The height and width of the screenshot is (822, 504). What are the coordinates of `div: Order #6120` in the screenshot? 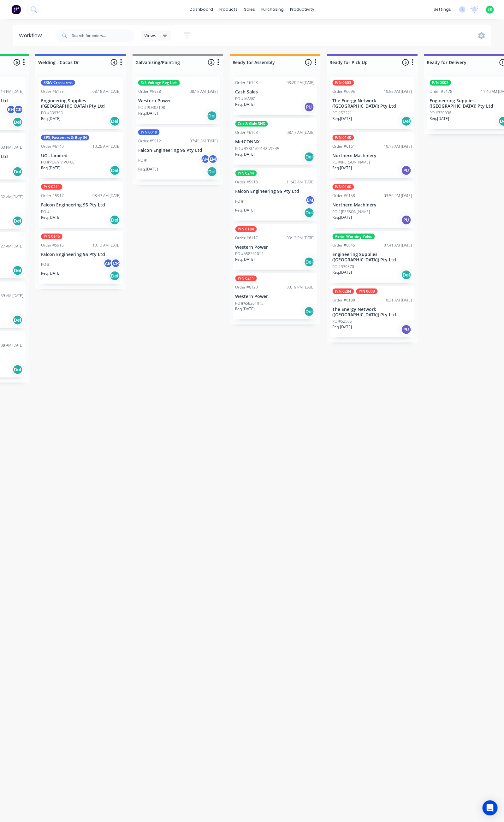 It's located at (246, 287).